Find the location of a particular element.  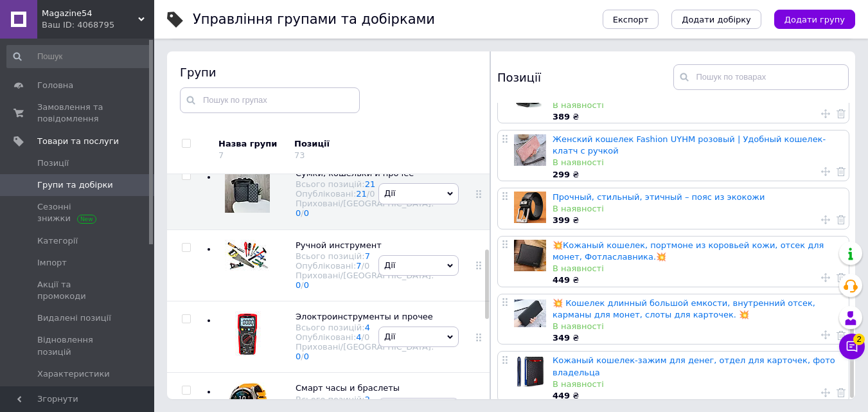

b: 299 is located at coordinates (561, 174).